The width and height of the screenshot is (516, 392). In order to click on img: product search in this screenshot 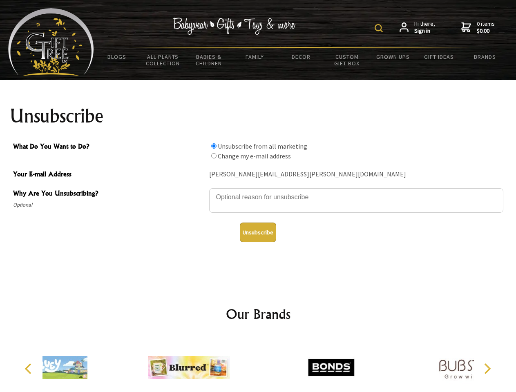, I will do `click(378, 28)`.